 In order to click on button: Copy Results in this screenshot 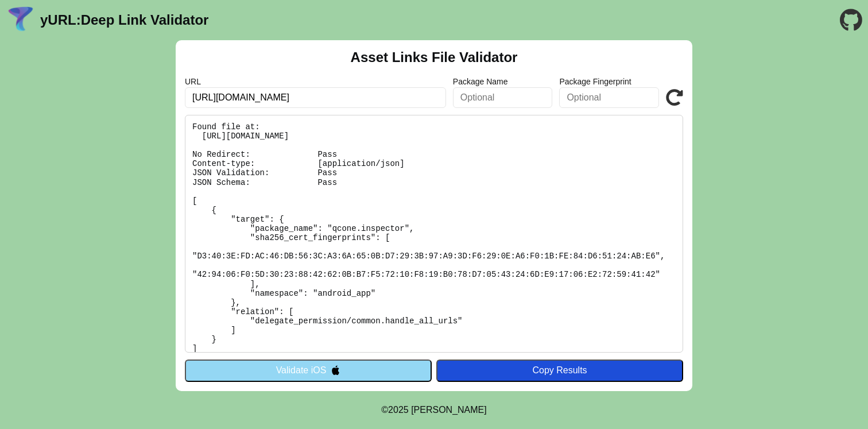, I will do `click(560, 370)`.